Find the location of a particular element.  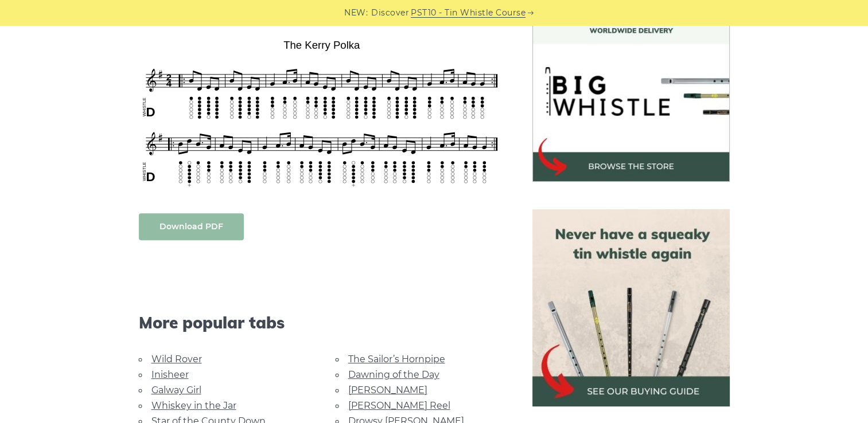

img: The Kerry Polka Tin Whistle Tab & Sheet Music is located at coordinates (322, 113).